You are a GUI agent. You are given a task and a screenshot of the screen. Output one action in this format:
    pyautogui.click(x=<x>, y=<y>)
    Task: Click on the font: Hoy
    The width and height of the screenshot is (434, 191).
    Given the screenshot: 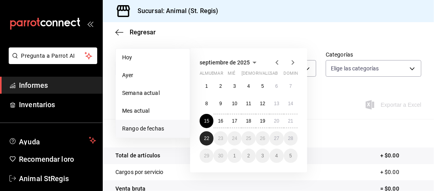 What is the action you would take?
    pyautogui.click(x=127, y=57)
    